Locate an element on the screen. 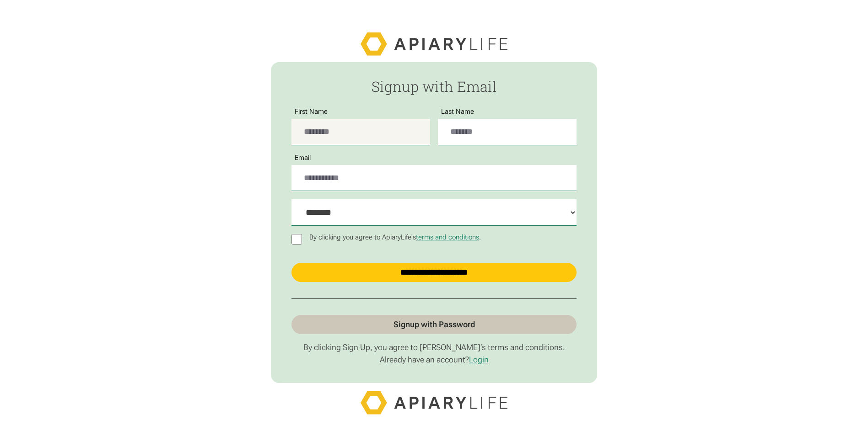  h2: Signup with Email is located at coordinates (434, 86).